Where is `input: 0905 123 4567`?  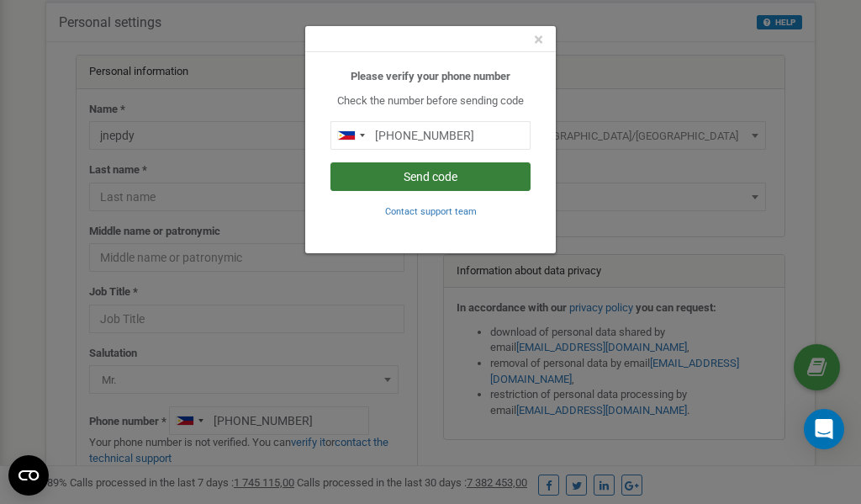 input: 0905 123 4567 is located at coordinates (430, 136).